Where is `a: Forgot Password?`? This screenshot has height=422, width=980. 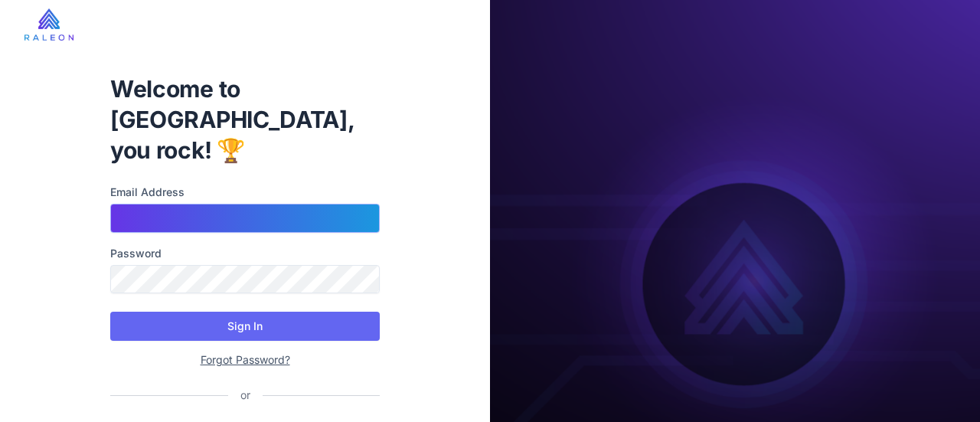
a: Forgot Password? is located at coordinates (245, 360).